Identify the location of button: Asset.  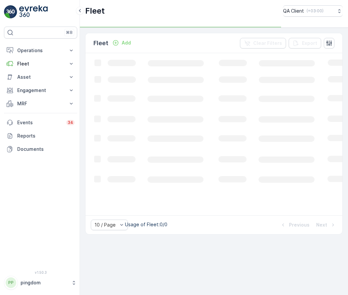
(40, 77).